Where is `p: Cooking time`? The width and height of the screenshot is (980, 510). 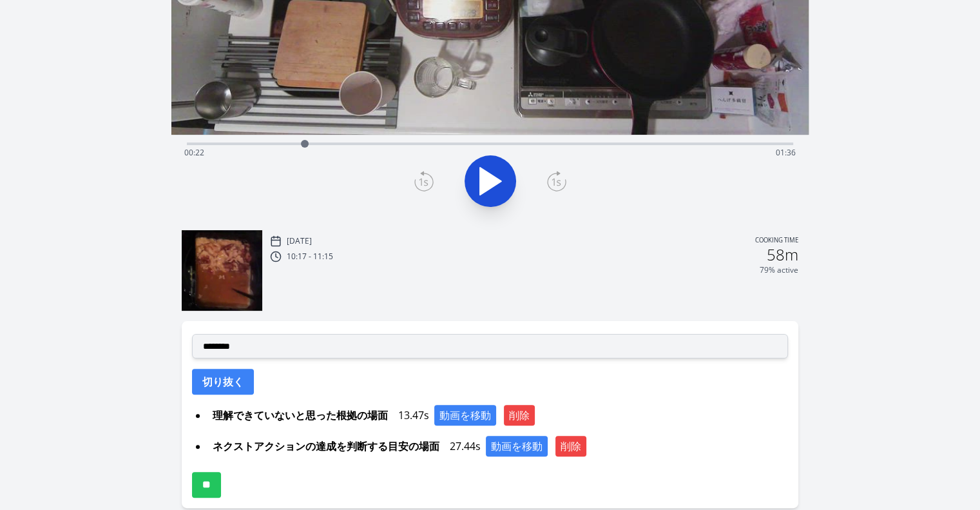 p: Cooking time is located at coordinates (776, 241).